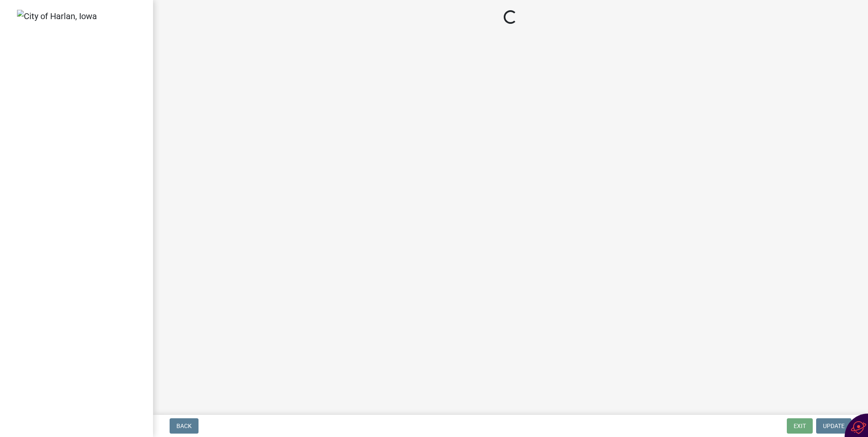  What do you see at coordinates (833, 426) in the screenshot?
I see `span: Update` at bounding box center [833, 426].